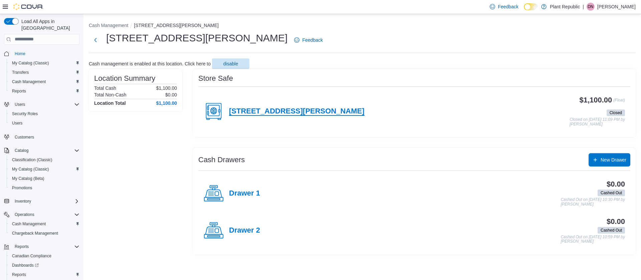  I want to click on p: $1,100.00, so click(166, 88).